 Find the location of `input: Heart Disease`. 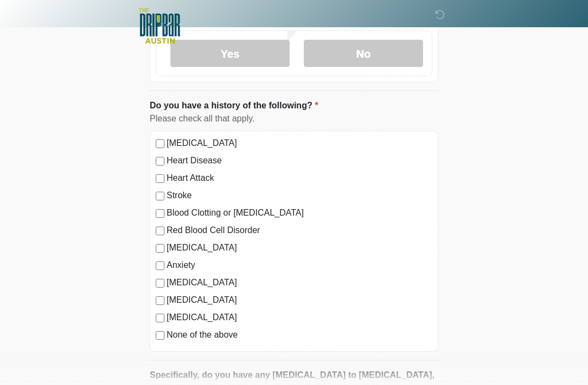

input: Heart Disease is located at coordinates (161, 162).